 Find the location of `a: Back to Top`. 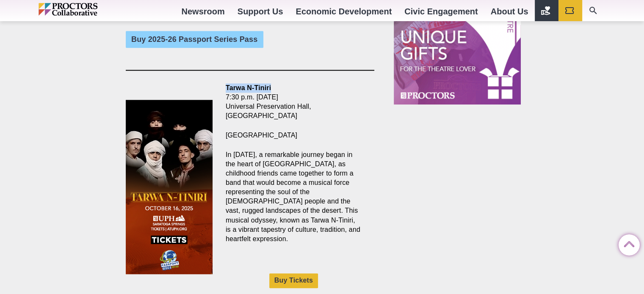

a: Back to Top is located at coordinates (627, 243).